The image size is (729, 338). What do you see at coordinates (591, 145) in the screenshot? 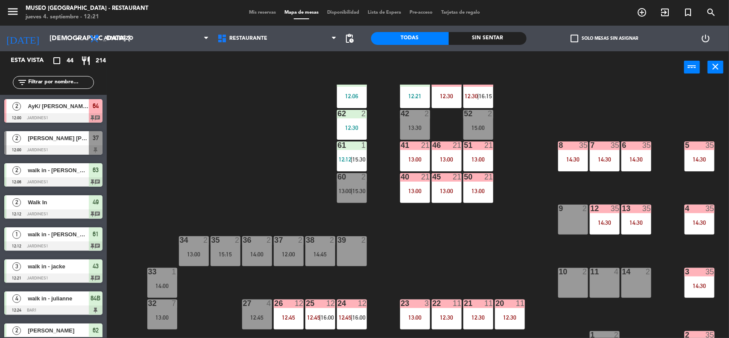
I see `div: 7` at bounding box center [591, 145].